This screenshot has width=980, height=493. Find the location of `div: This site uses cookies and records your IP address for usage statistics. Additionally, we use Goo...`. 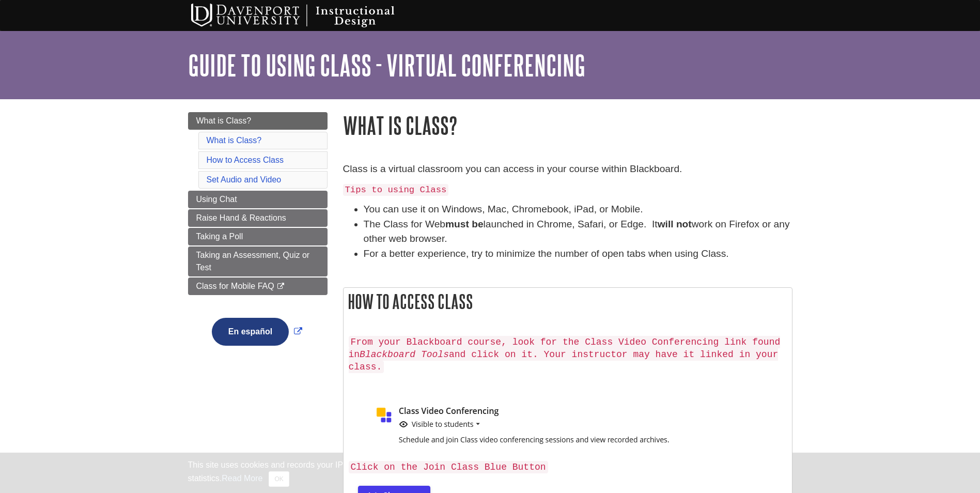

div: This site uses cookies and records your IP address for usage statistics. Additionally, we use Goo... is located at coordinates (490, 473).